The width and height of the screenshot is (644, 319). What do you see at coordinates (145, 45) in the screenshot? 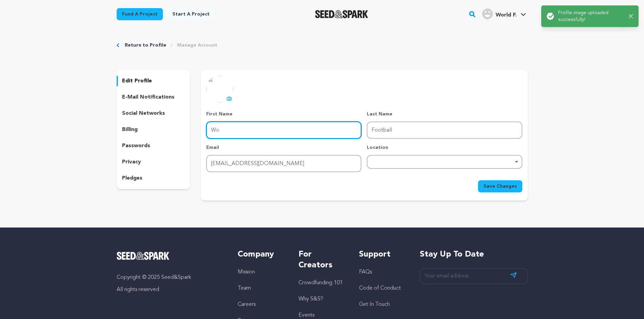
I see `a: Return to Profile` at bounding box center [145, 45].